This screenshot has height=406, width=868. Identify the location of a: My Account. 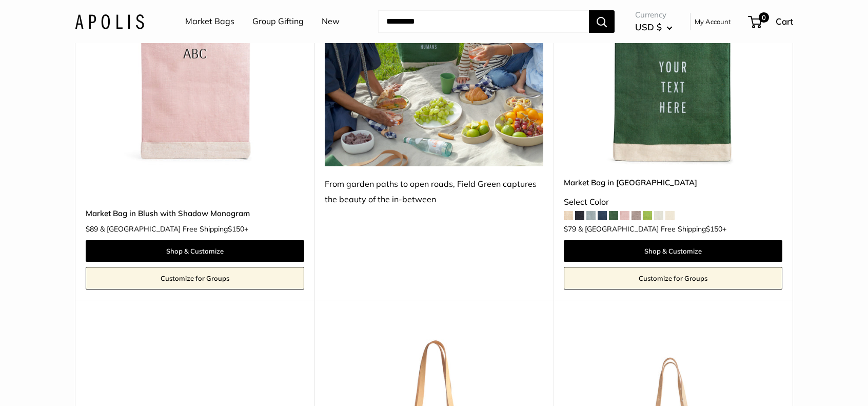
(712, 21).